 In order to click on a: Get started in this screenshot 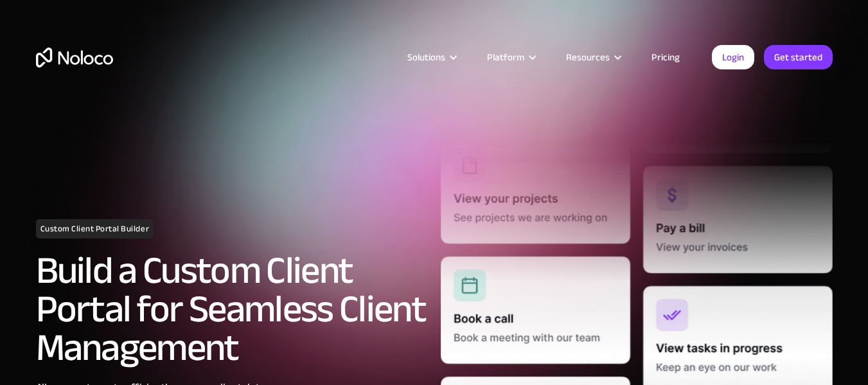, I will do `click(798, 58)`.